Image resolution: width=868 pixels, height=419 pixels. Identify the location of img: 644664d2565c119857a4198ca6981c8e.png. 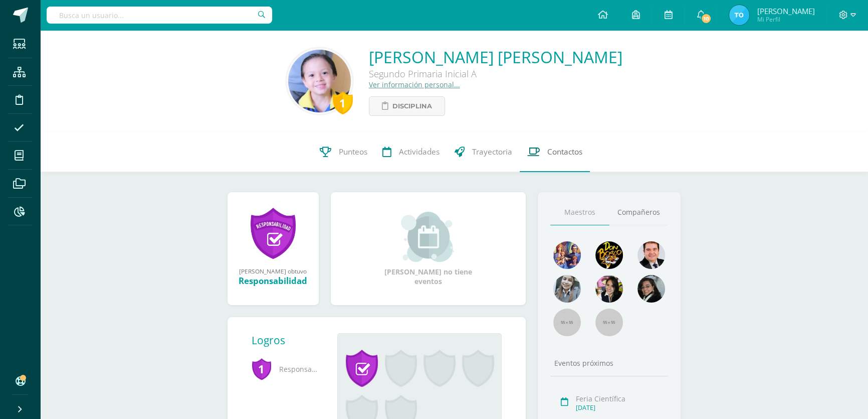
(319, 80).